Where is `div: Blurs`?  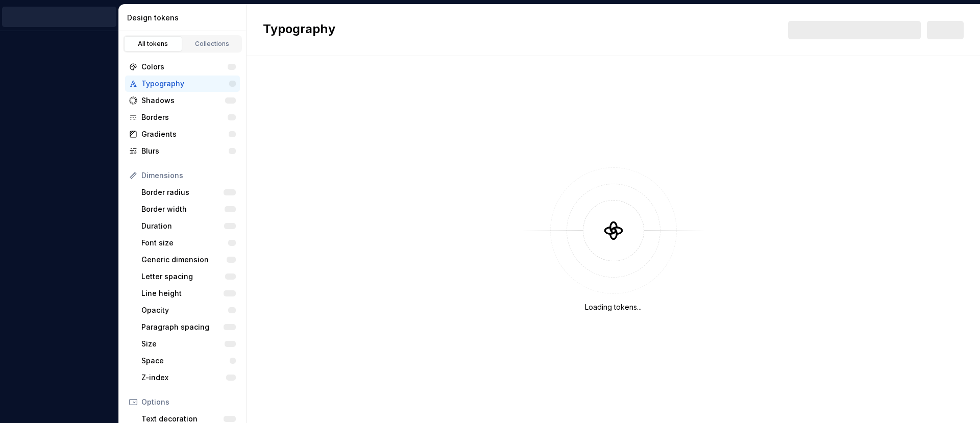 div: Blurs is located at coordinates (185, 151).